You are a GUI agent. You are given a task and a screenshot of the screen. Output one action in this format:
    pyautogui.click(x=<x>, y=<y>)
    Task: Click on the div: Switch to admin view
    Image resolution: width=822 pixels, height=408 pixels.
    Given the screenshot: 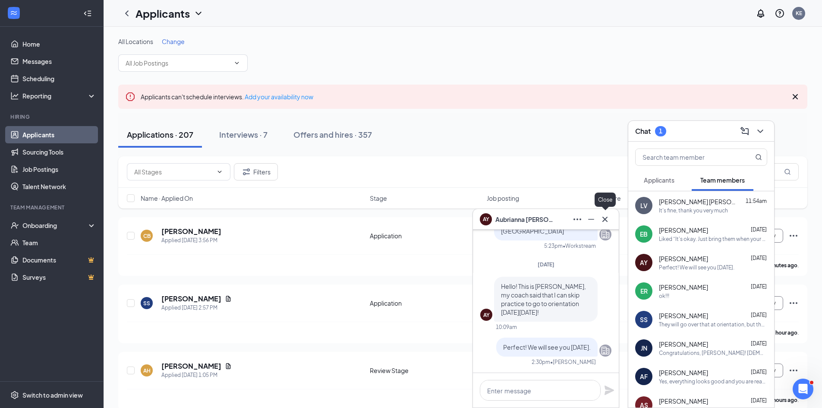 What is the action you would take?
    pyautogui.click(x=53, y=395)
    